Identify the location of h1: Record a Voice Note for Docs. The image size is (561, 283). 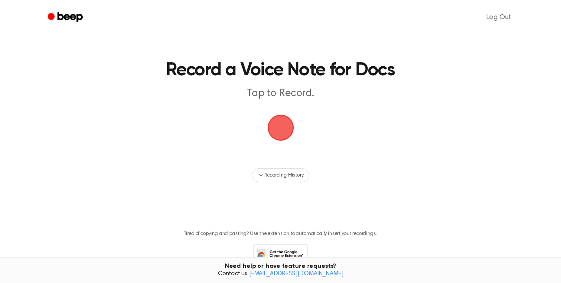
(280, 71).